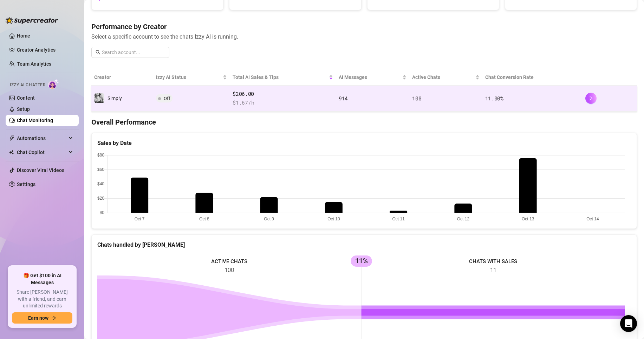  Describe the element at coordinates (23, 109) in the screenshot. I see `a: Setup` at that location.